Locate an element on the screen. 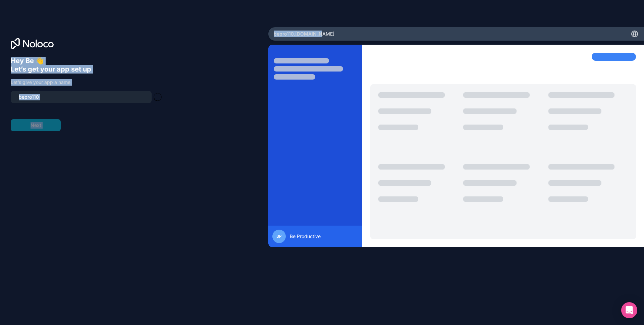  span: Be Productive is located at coordinates (305, 236).